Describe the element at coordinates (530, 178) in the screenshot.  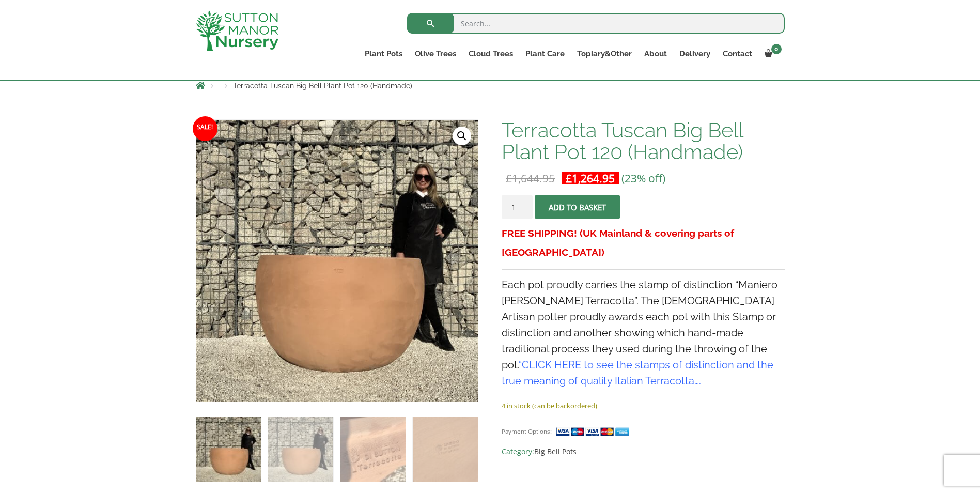
I see `bdi: 1,644.95` at that location.